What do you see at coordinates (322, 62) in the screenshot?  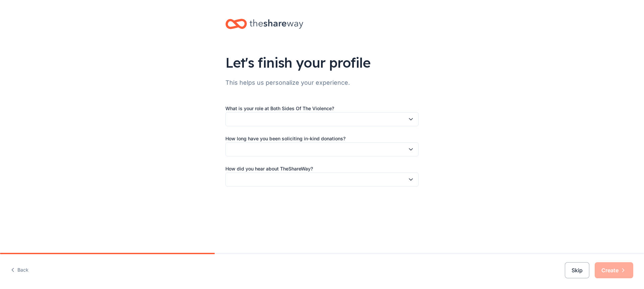 I see `div: Let's finish your profile` at bounding box center [322, 62].